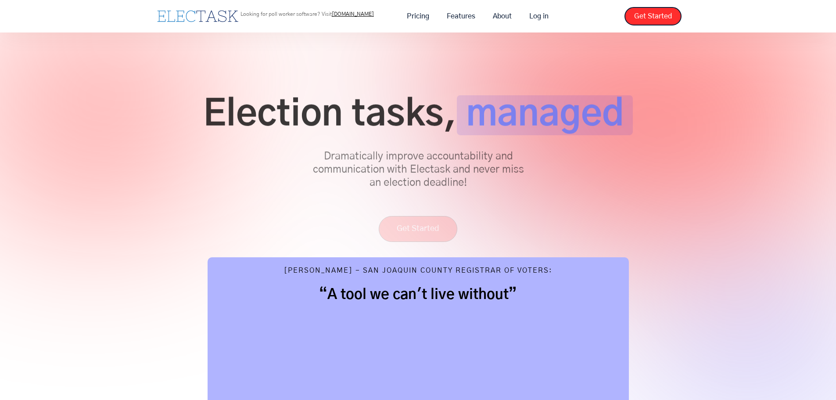  Describe the element at coordinates (307, 14) in the screenshot. I see `p: Looking for poll worker software? Visit` at that location.